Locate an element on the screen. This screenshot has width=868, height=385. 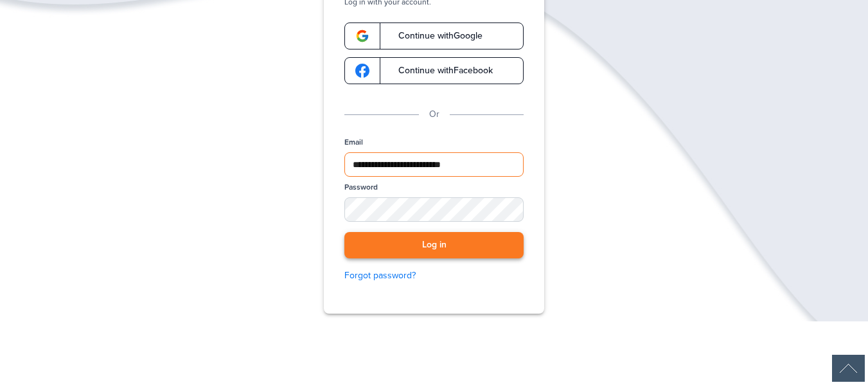
input: Password is located at coordinates (434, 210).